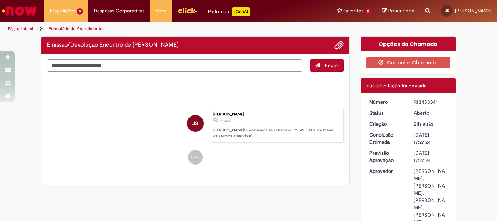  I want to click on img: click_logo_yellow_360x200.png, so click(187, 11).